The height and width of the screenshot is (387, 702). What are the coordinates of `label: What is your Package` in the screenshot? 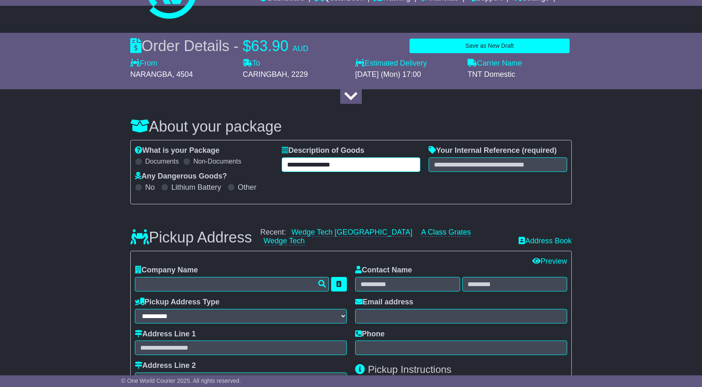 It's located at (177, 151).